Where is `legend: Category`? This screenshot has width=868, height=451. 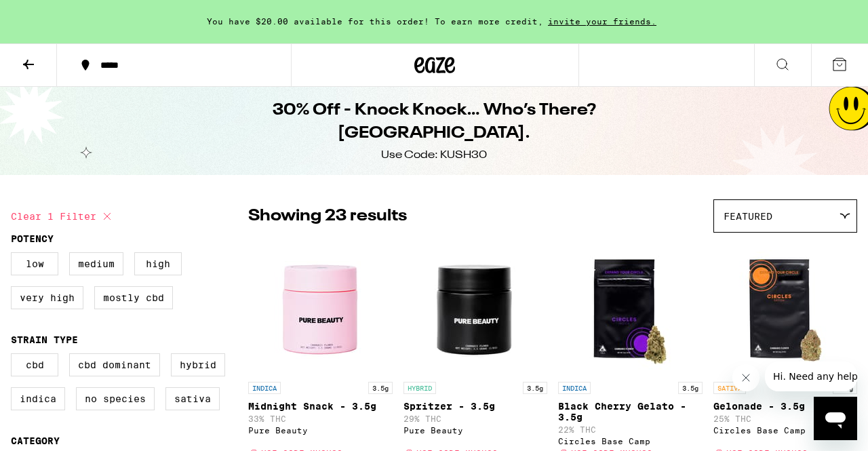
legend: Category is located at coordinates (35, 440).